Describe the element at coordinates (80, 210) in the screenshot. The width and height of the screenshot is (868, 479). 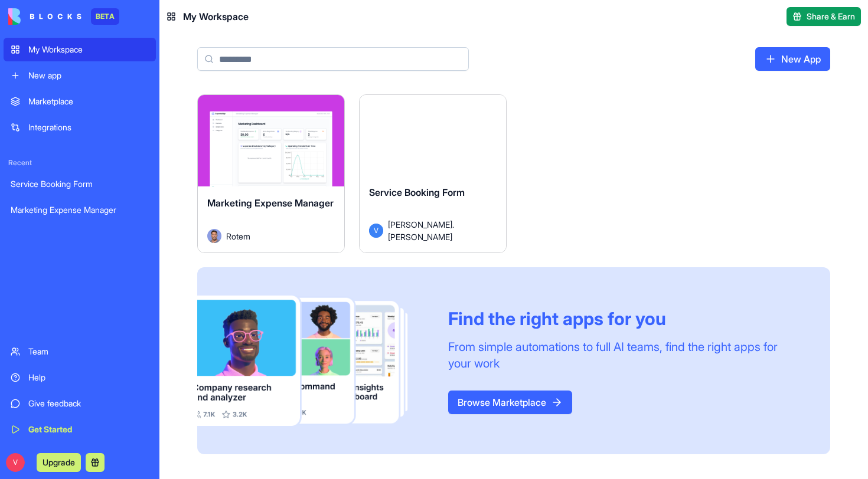
I see `div: Marketing Expense Manager` at that location.